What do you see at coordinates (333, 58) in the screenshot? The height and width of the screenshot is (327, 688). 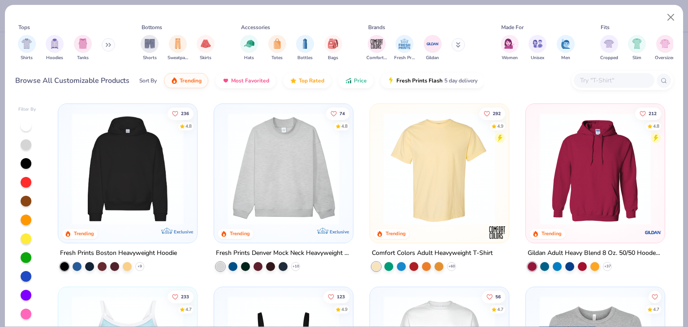 I see `span: Bags` at bounding box center [333, 58].